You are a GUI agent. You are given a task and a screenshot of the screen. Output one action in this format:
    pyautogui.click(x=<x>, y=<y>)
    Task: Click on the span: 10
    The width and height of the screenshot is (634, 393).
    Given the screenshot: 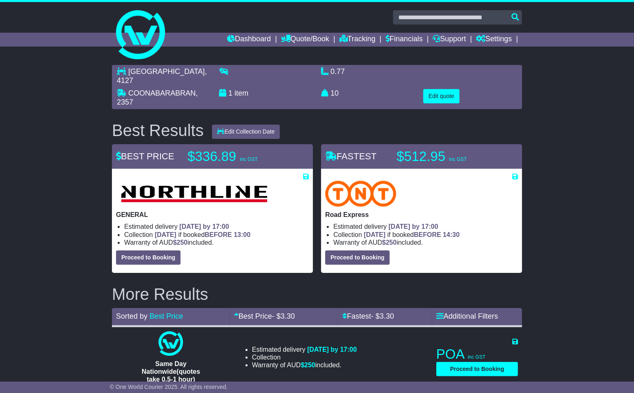 What is the action you would take?
    pyautogui.click(x=335, y=93)
    